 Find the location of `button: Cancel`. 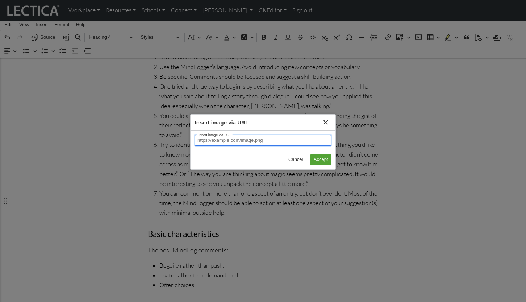

button: Cancel is located at coordinates (295, 160).